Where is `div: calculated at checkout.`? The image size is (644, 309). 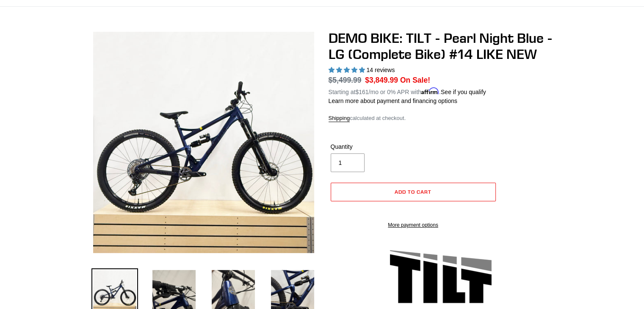
div: calculated at checkout. is located at coordinates (441, 118).